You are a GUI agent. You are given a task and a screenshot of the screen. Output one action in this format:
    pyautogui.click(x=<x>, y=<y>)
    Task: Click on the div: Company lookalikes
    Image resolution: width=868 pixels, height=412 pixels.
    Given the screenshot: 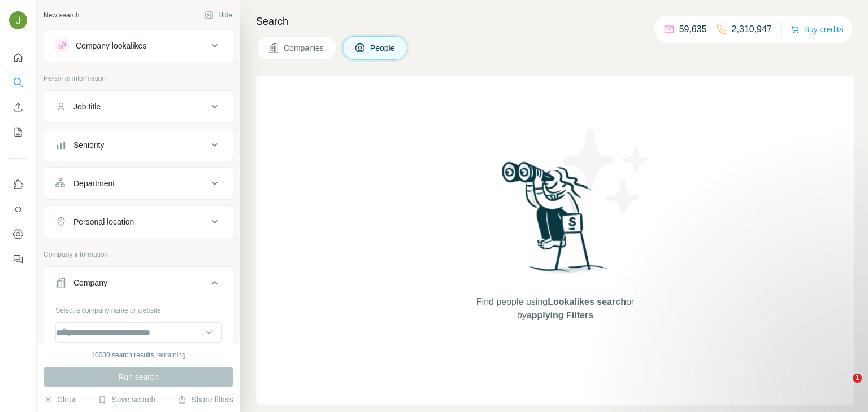 What is the action you would take?
    pyautogui.click(x=111, y=46)
    